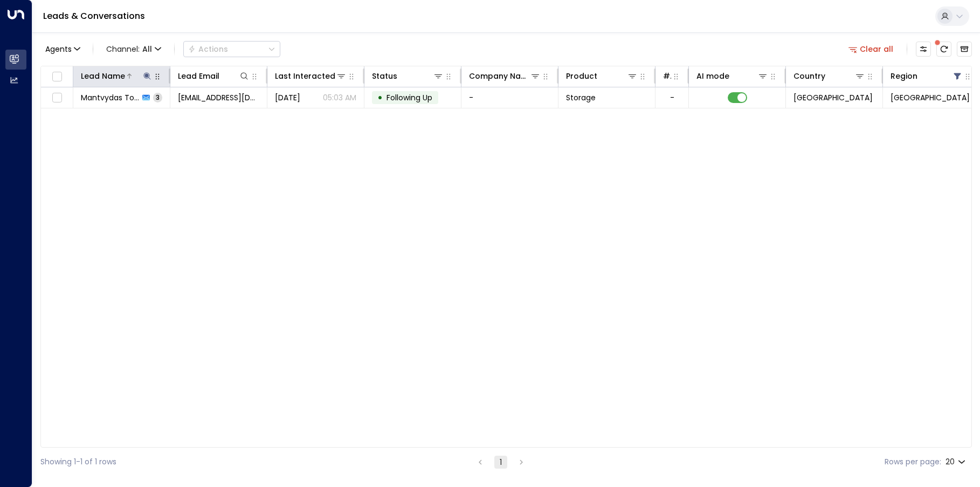 This screenshot has width=980, height=487. Describe the element at coordinates (410, 97) in the screenshot. I see `span: Following Up` at that location.